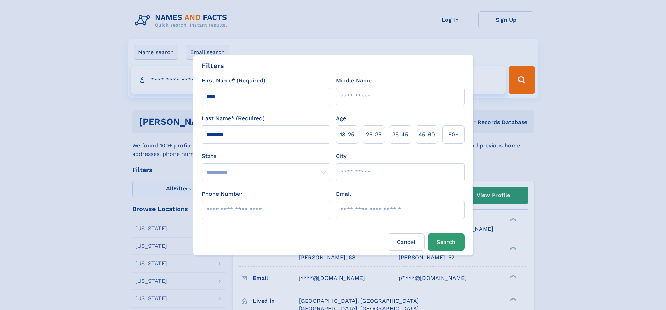 Image resolution: width=666 pixels, height=310 pixels. What do you see at coordinates (222, 194) in the screenshot?
I see `label: Phone Number` at bounding box center [222, 194].